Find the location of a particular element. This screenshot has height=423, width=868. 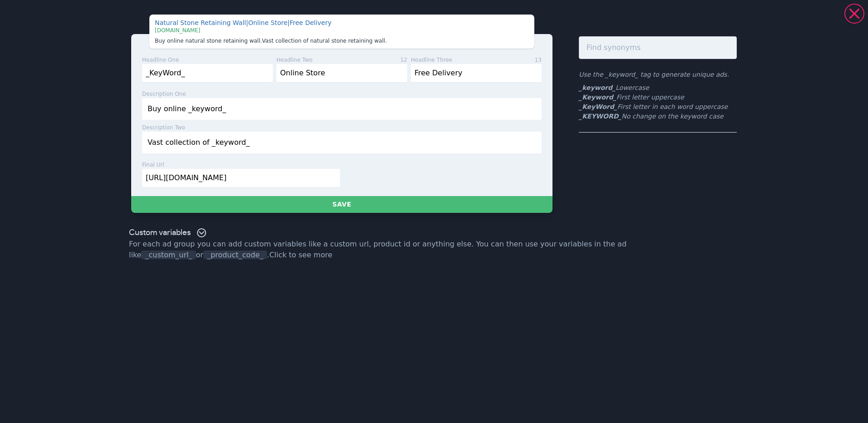

b: _keyword_ is located at coordinates (597, 87).